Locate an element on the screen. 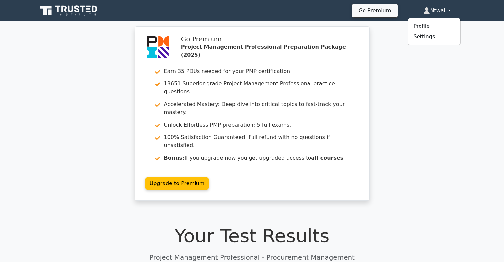  h1: Your Test Results is located at coordinates (252, 235).